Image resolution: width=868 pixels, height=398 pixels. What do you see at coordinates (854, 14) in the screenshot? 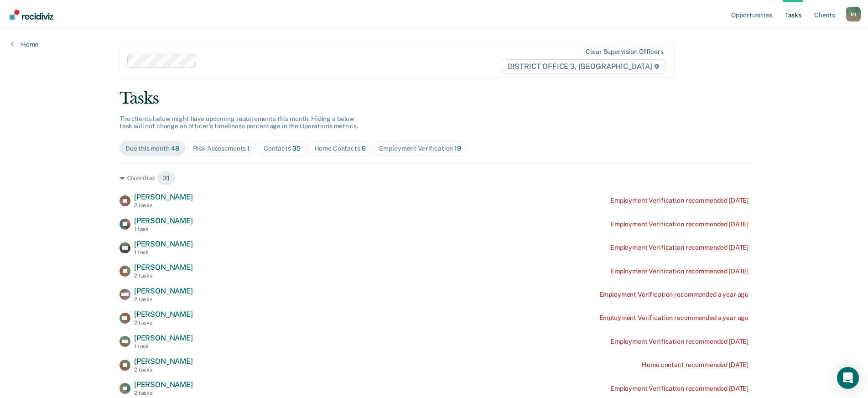
I see `div: M (` at bounding box center [854, 14].